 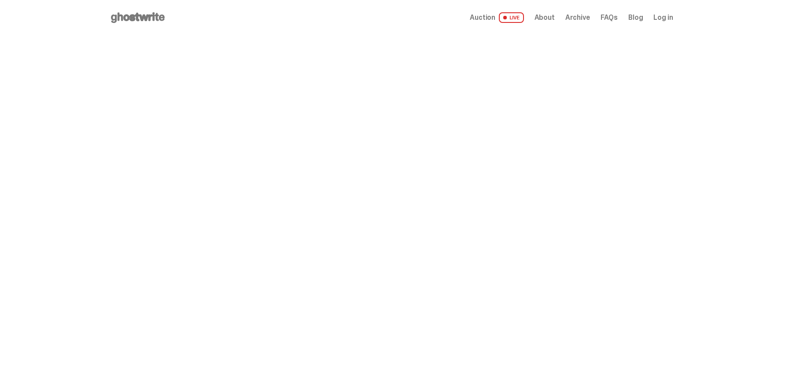 What do you see at coordinates (609, 18) in the screenshot?
I see `span: FAQs` at bounding box center [609, 18].